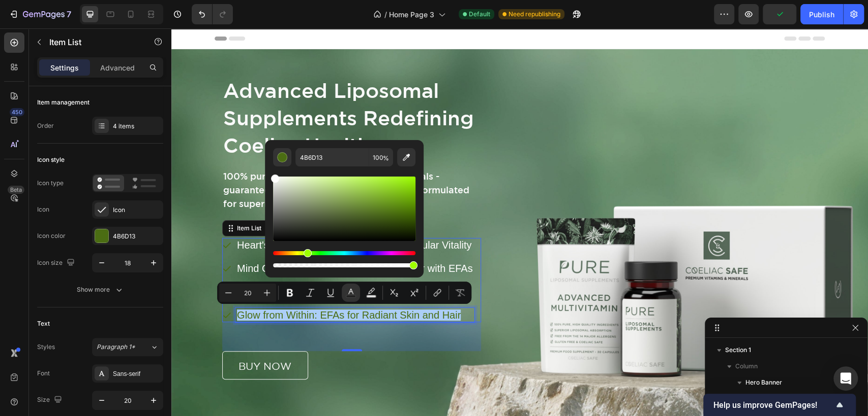  What do you see at coordinates (43, 374) in the screenshot?
I see `div: Font` at bounding box center [43, 374].